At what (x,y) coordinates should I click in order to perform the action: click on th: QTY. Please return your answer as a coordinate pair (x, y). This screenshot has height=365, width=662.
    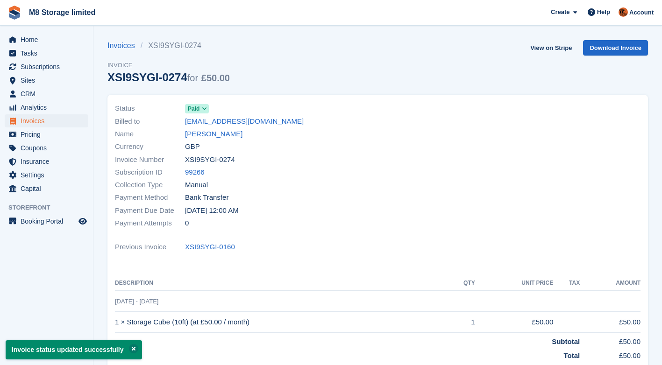
    Looking at the image, I should click on (461, 284).